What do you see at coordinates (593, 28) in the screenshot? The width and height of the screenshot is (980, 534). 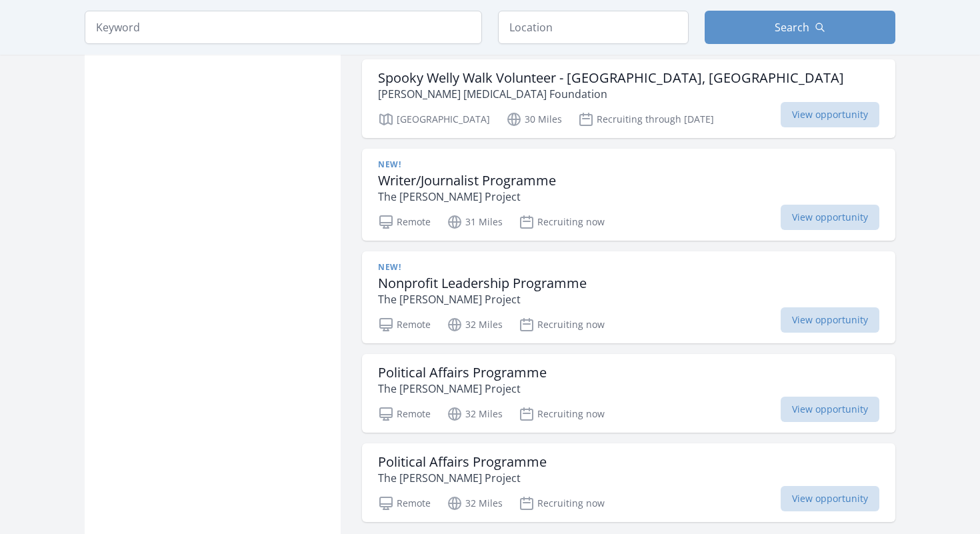 I see `input: Location` at bounding box center [593, 28].